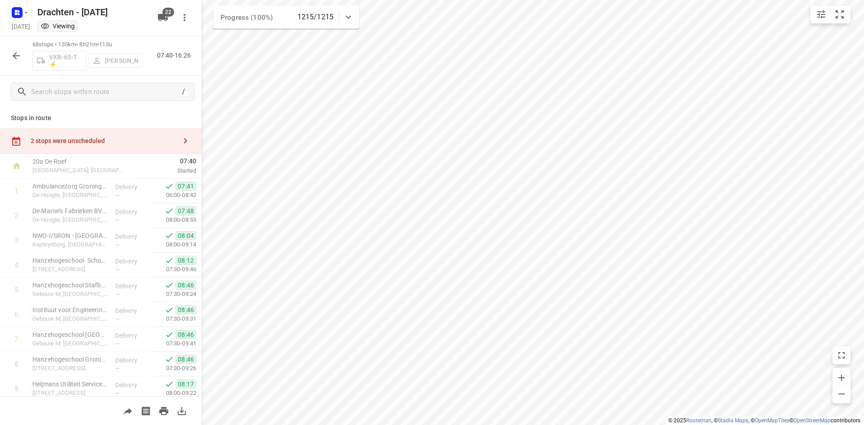 This screenshot has height=425, width=864. Describe the element at coordinates (70, 384) in the screenshot. I see `p: Heijmans Utiliteit Services - Hanzehogeschool(Marcel van Houten)` at that location.